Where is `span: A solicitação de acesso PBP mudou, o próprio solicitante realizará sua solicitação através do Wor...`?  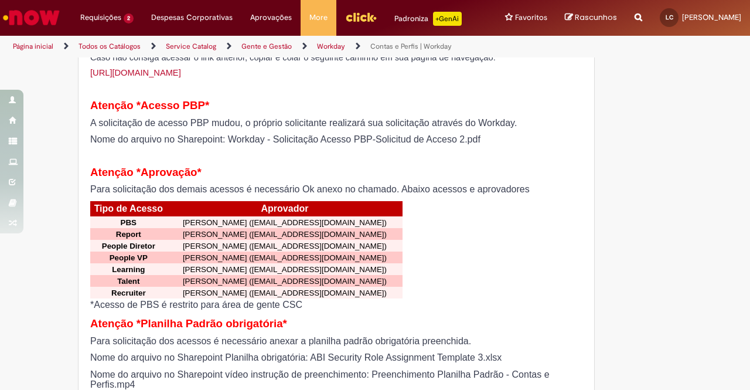 span: A solicitação de acesso PBP mudou, o próprio solicitante realizará sua solicitação através do Wor... is located at coordinates (304, 123).